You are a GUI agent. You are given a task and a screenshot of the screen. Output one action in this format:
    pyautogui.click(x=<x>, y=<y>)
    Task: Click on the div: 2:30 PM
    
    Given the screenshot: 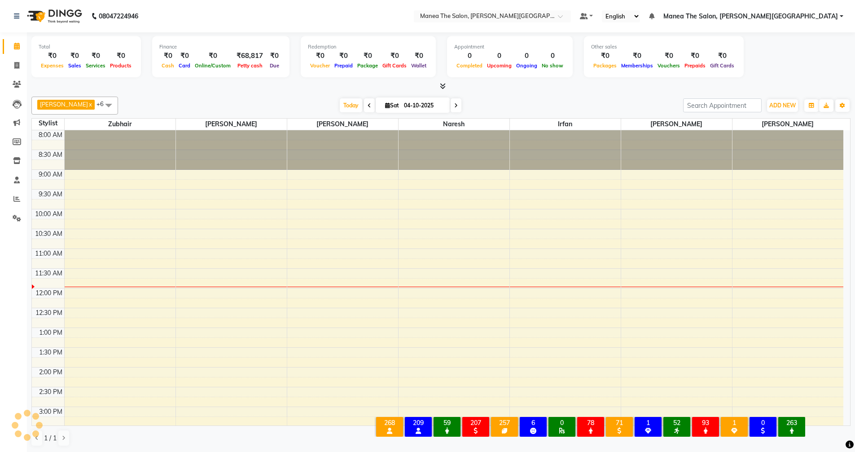 What is the action you would take?
    pyautogui.click(x=51, y=391)
    